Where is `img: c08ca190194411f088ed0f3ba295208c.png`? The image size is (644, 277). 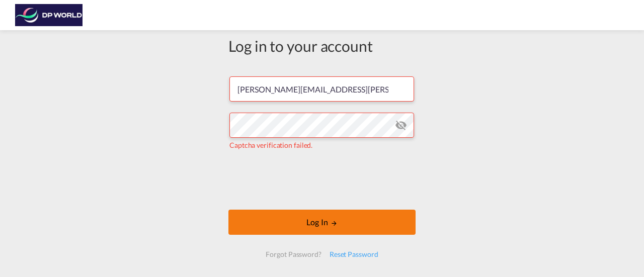 img: c08ca190194411f088ed0f3ba295208c.png is located at coordinates (49, 15).